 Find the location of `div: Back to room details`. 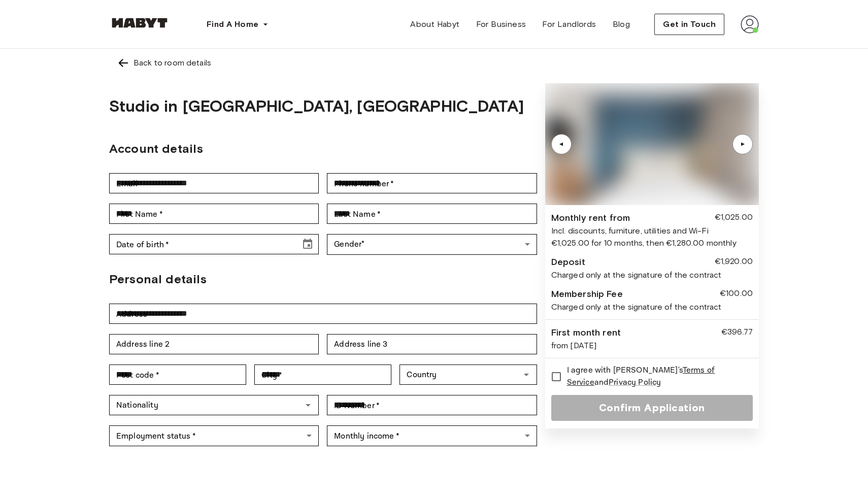

div: Back to room details is located at coordinates (172, 63).